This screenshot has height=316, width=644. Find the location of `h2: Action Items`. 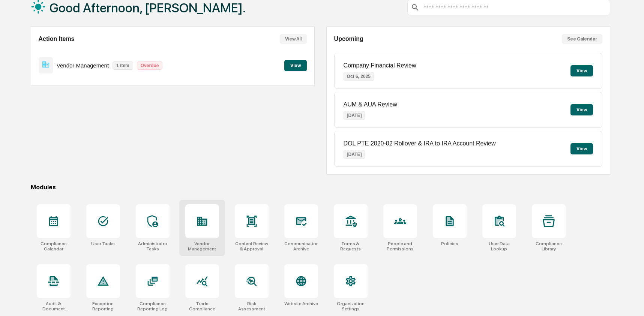

h2: Action Items is located at coordinates (57, 39).